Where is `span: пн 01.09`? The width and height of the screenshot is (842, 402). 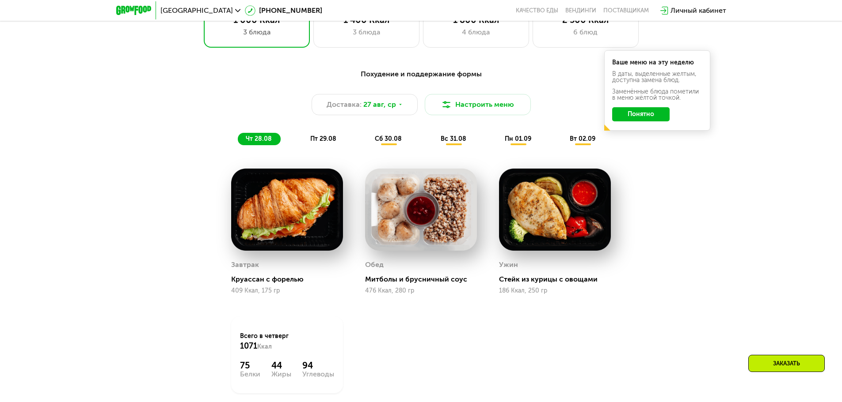 span: пн 01.09 is located at coordinates (518, 139).